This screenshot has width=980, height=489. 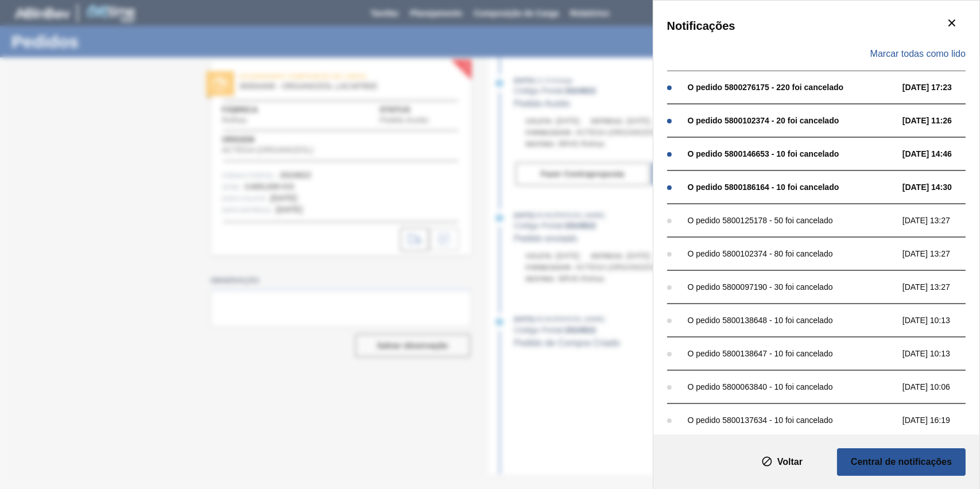 I want to click on div: O pedido 5800063840 - 10 foi cancelado, so click(x=793, y=387).